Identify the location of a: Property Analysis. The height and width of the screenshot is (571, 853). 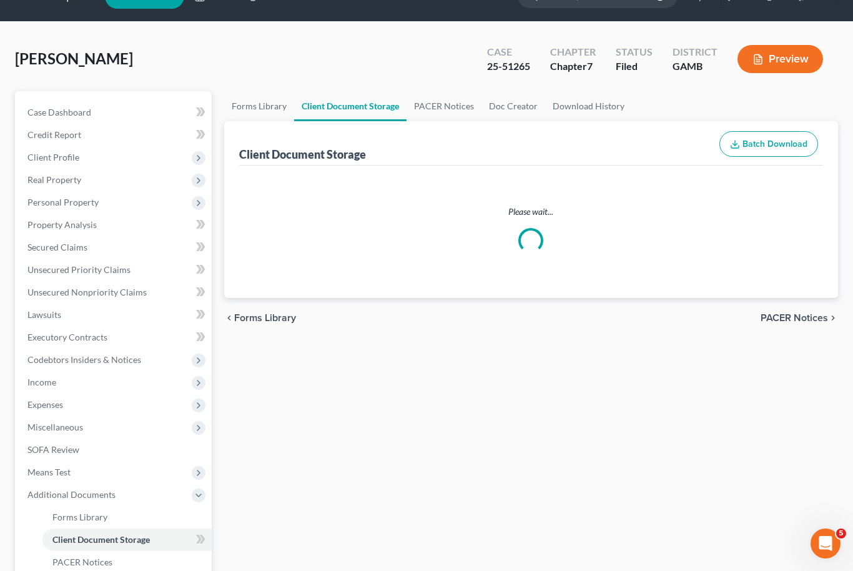
(114, 225).